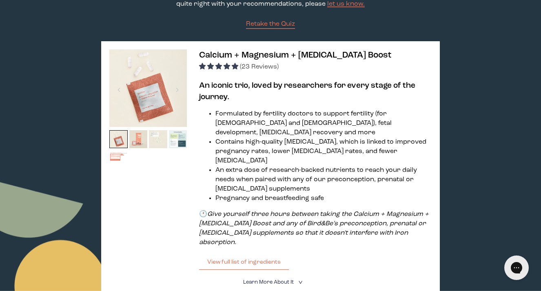 This screenshot has width=541, height=291. What do you see at coordinates (16, 15) in the screenshot?
I see `button: Gorgias live chat` at bounding box center [16, 15].